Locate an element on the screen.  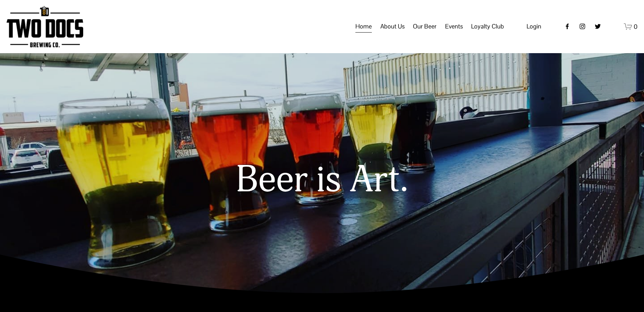
a: Two Docs Brewing Co. is located at coordinates (45, 27).